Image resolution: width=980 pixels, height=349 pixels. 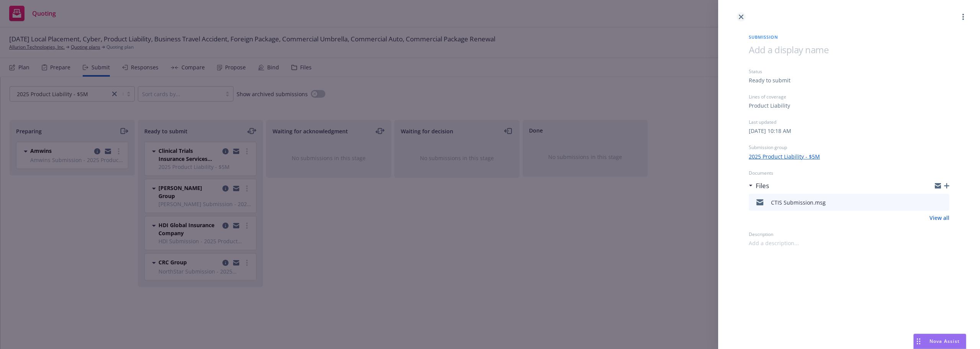 I want to click on div: Last updated, so click(x=849, y=122).